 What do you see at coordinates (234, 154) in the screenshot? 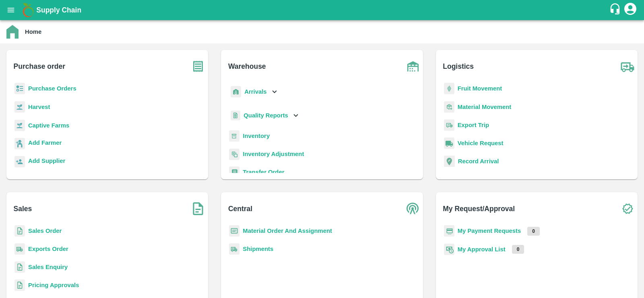
I see `img: inventory` at bounding box center [234, 154].